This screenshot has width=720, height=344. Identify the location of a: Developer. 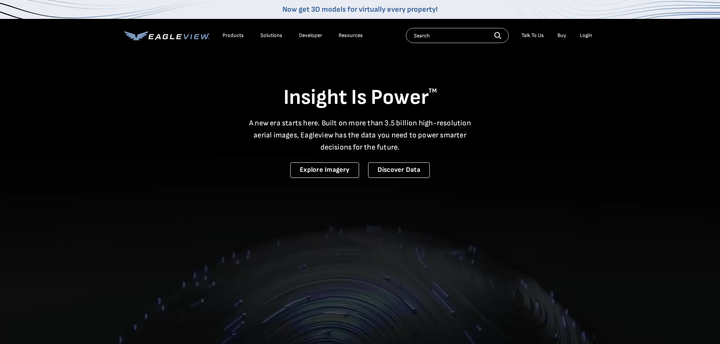
(310, 36).